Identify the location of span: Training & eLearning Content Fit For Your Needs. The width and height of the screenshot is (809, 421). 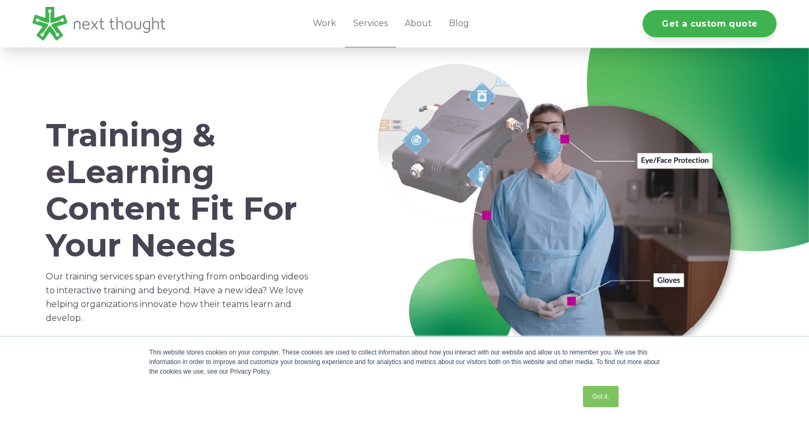
(171, 190).